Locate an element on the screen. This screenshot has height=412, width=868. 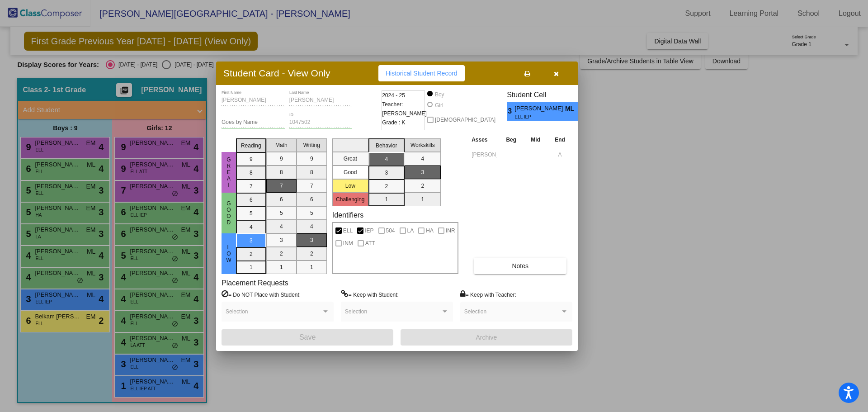
div: Girl is located at coordinates (439, 105).